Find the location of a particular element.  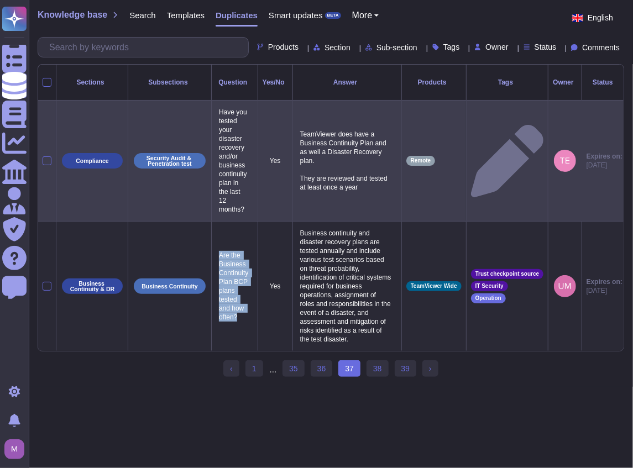

span: More is located at coordinates (362, 15).